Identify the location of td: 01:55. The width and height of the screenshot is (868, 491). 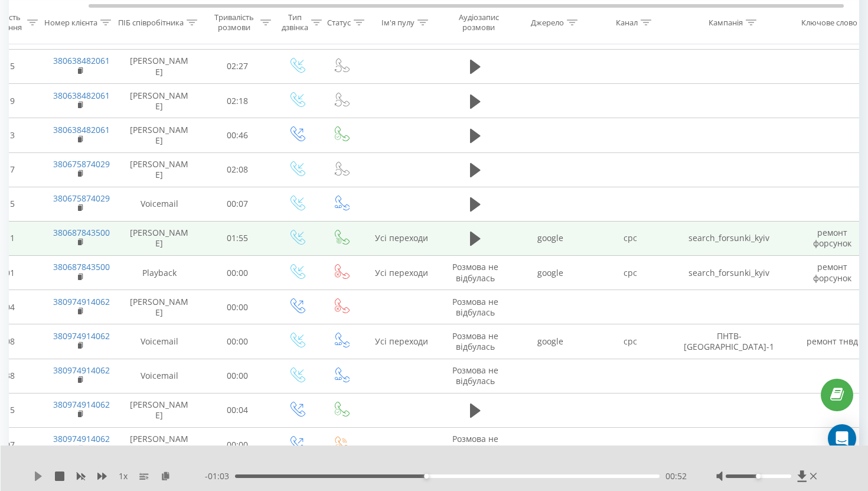
(238, 238).